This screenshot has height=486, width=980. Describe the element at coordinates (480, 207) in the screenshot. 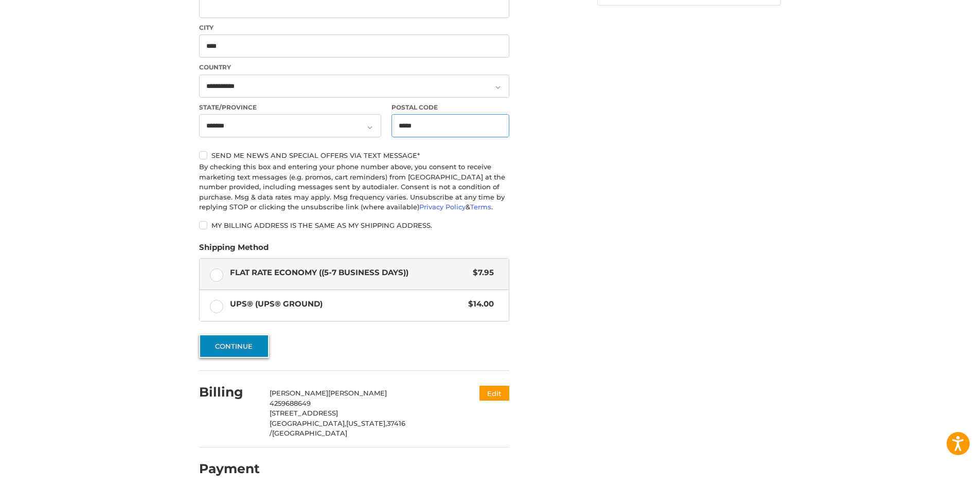

I see `a: Terms` at that location.